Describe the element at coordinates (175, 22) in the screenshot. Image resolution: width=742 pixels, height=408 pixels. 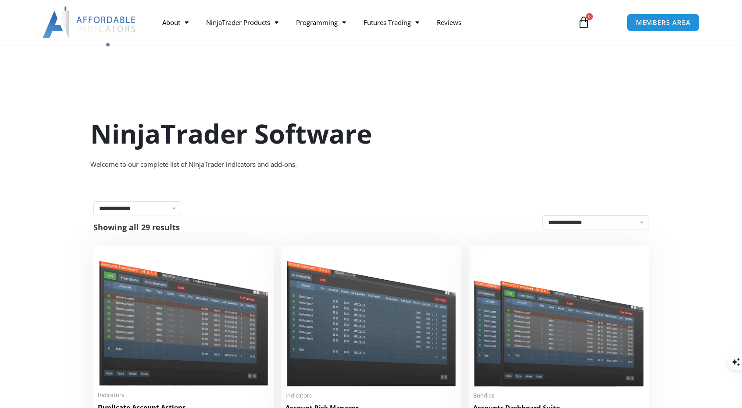
I see `a: About` at that location.